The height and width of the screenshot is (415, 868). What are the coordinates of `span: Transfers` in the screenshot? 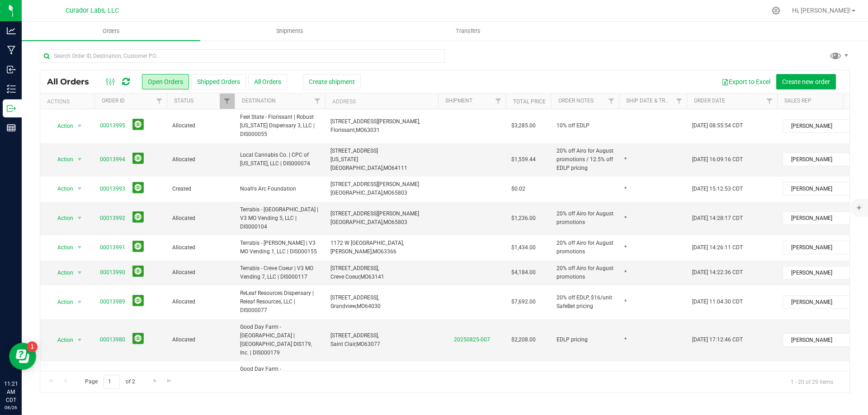 It's located at (468, 31).